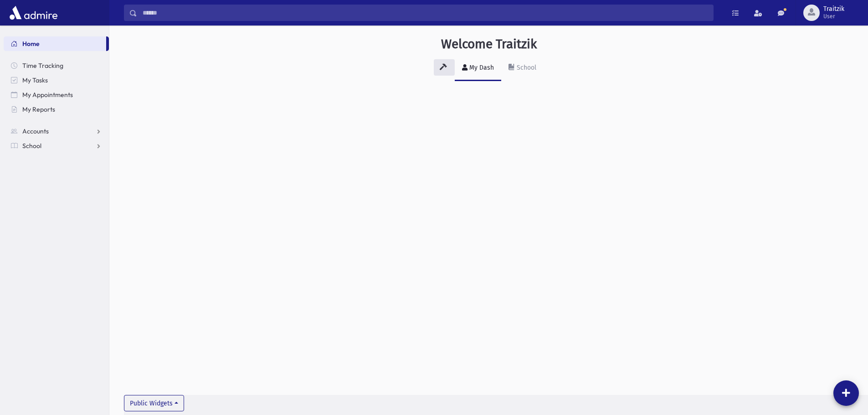  What do you see at coordinates (489, 44) in the screenshot?
I see `h3: Welcome Traitzik` at bounding box center [489, 44].